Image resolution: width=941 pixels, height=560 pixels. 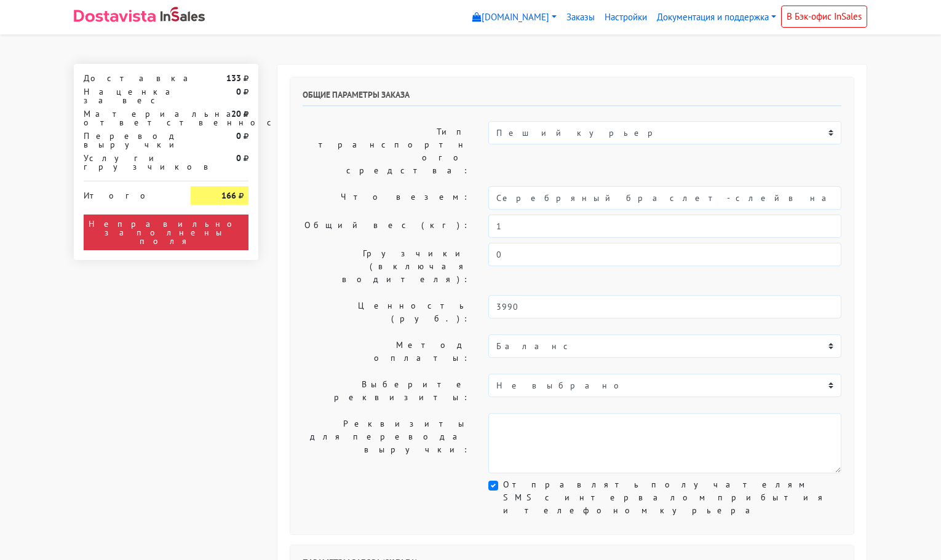 What do you see at coordinates (128, 141) in the screenshot?
I see `div: Перевод выручки` at bounding box center [128, 141].